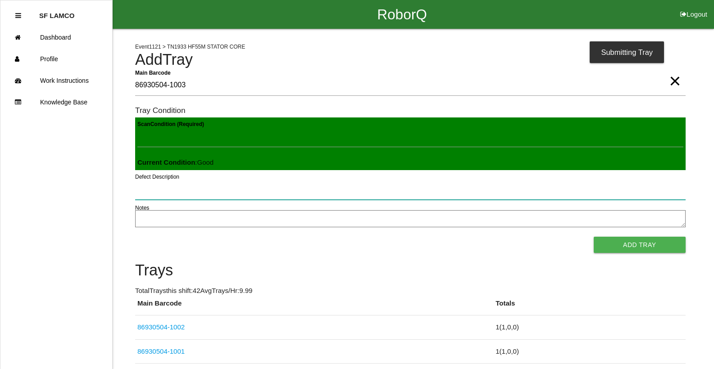 This screenshot has width=714, height=369. Describe the element at coordinates (18, 16) in the screenshot. I see `div: Close` at that location.